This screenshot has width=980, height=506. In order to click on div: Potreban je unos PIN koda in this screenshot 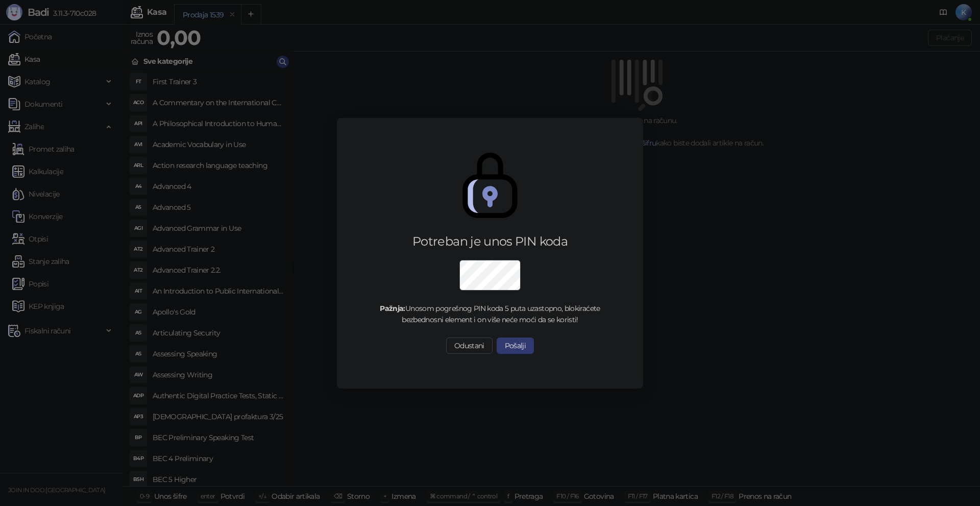, I will do `click(490, 241)`.